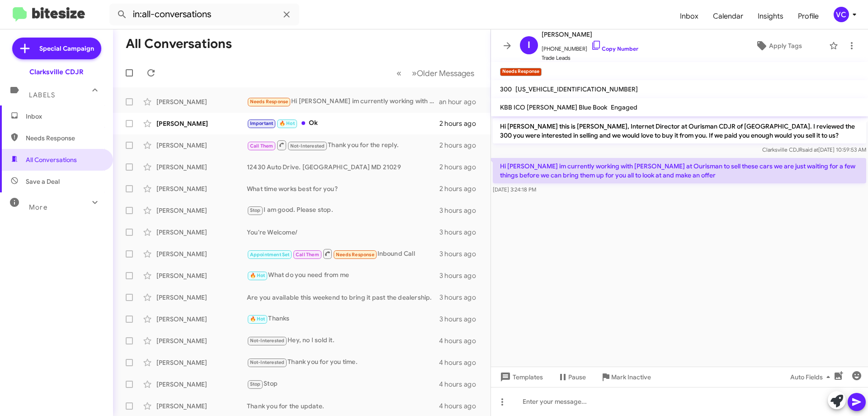 This screenshot has height=416, width=868. What do you see at coordinates (785, 45) in the screenshot?
I see `span: Apply Tags` at bounding box center [785, 45].